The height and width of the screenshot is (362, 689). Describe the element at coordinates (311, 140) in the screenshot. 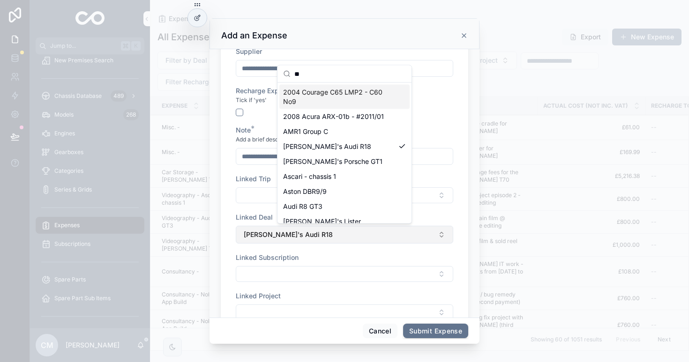

I see `span: Add a brief description explaining what the expense is for` at that location.